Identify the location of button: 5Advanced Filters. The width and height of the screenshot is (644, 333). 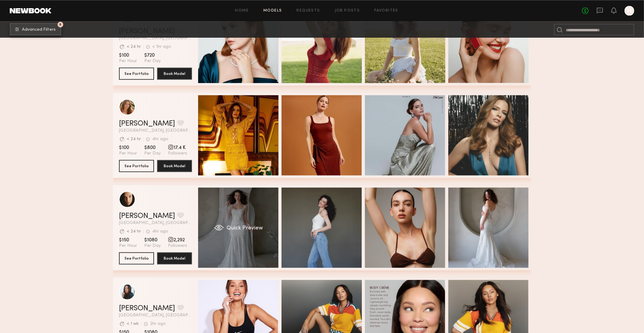
(35, 29).